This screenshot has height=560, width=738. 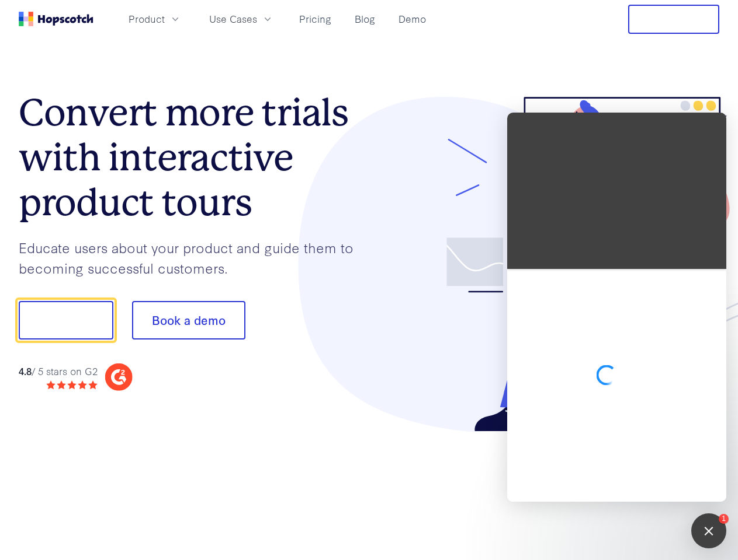 I want to click on button: Free Trial, so click(x=674, y=20).